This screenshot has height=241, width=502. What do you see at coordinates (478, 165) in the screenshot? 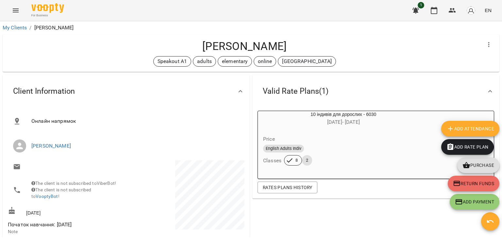
I see `button: Purchase` at bounding box center [478, 165].